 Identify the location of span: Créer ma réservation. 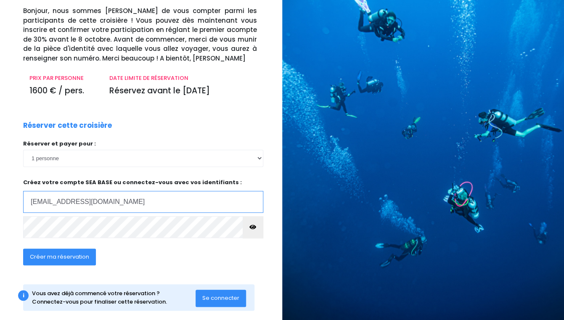
(59, 256).